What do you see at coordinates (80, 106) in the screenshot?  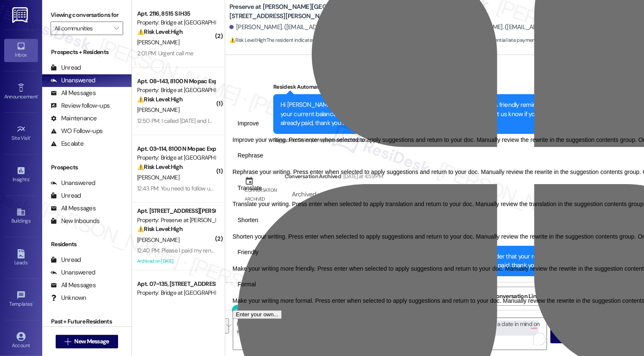 I see `div: Review follow-ups` at bounding box center [80, 106].